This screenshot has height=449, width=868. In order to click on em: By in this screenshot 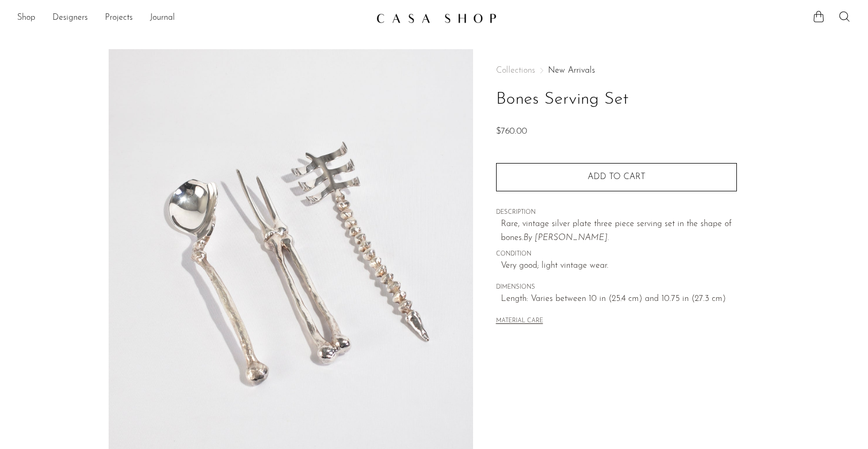, I will do `click(528, 238)`.